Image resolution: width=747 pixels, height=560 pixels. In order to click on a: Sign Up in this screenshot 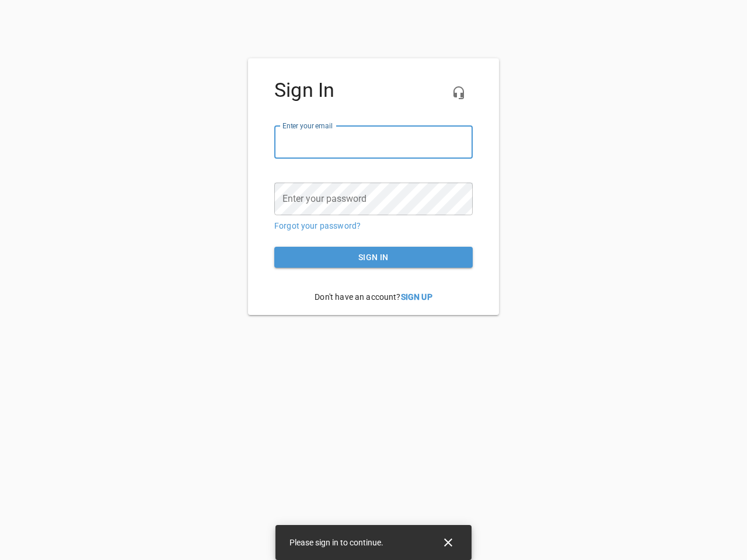, I will do `click(416, 297)`.